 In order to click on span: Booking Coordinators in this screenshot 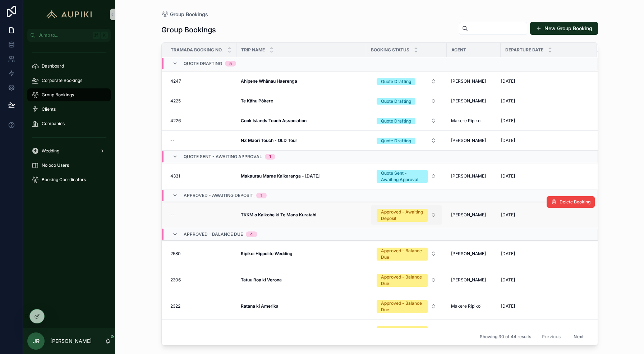, I will do `click(64, 180)`.